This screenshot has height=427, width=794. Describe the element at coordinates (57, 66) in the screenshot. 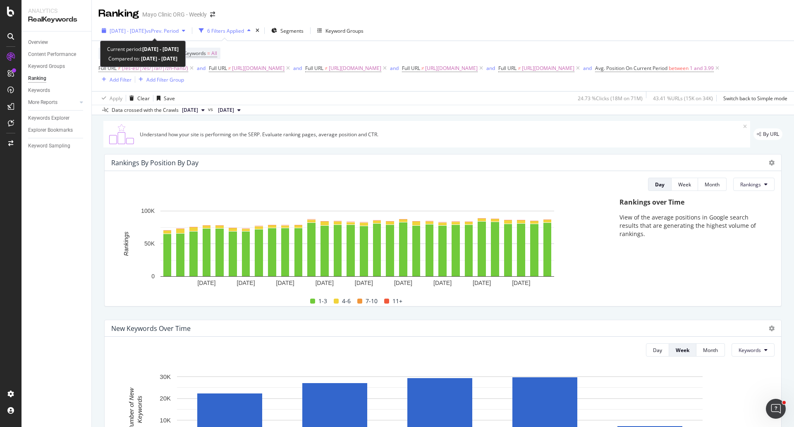

I see `a: Keyword Groups` at that location.